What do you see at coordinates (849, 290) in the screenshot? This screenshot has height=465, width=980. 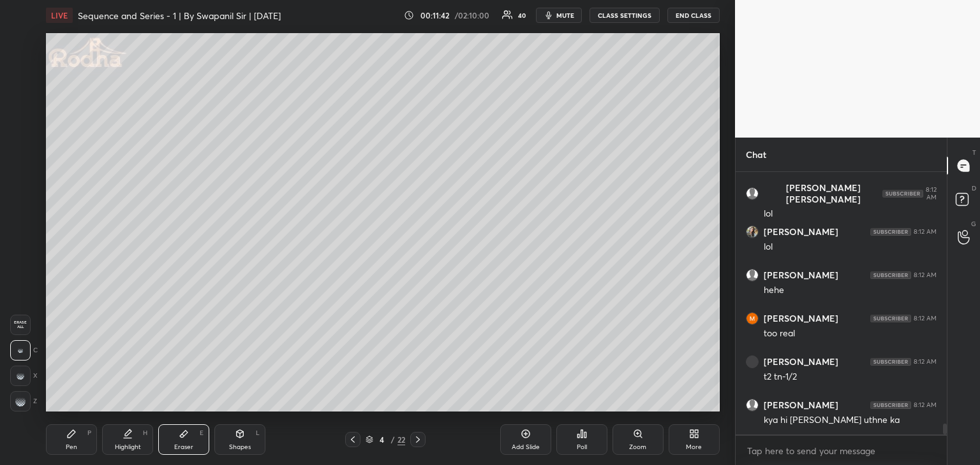 I see `div: hehe` at bounding box center [849, 290].